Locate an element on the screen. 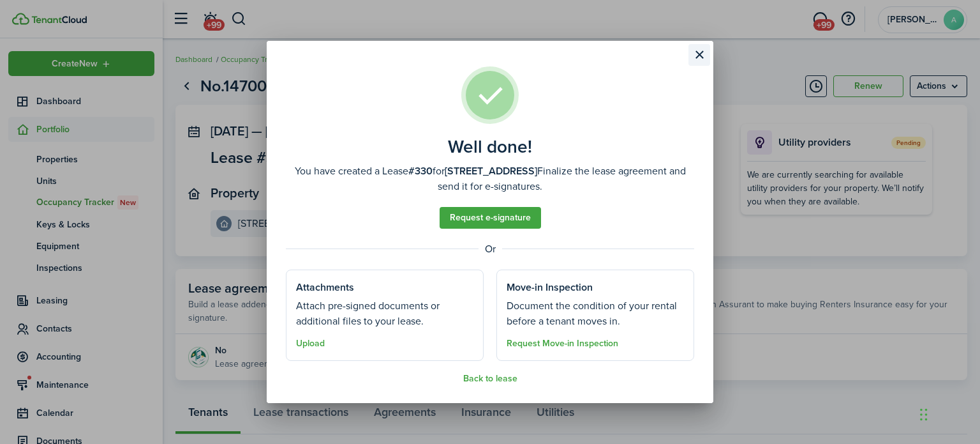 The width and height of the screenshot is (980, 444). button: Close modal is located at coordinates (699, 55).